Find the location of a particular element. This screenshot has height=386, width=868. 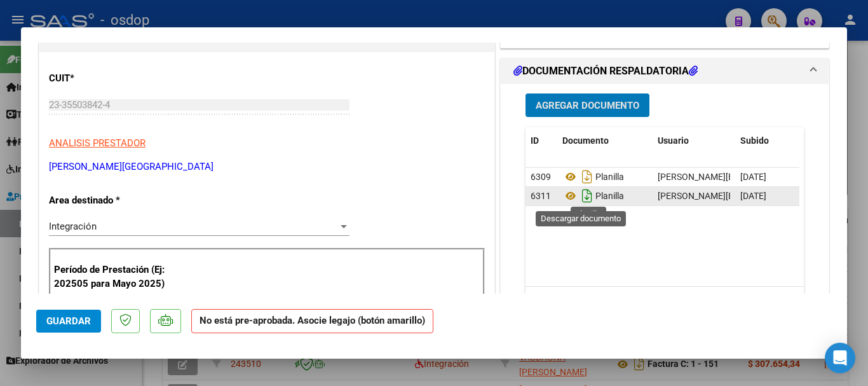

datatable-header-cell: Usuario is located at coordinates (693, 140).